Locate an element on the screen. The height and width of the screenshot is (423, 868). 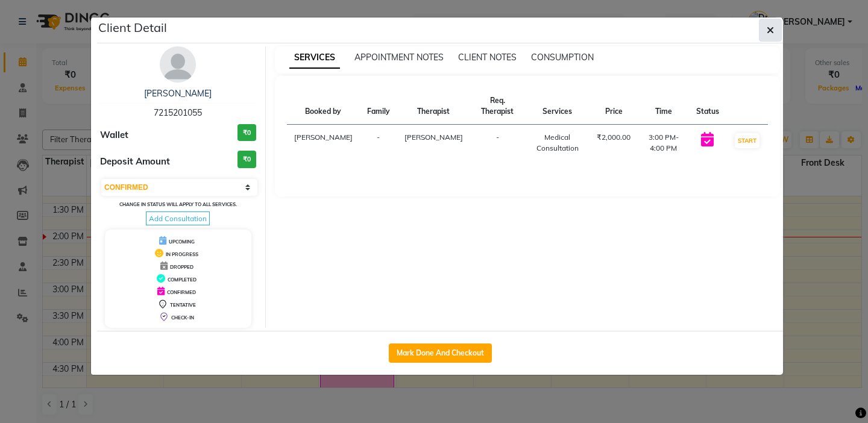
span: Wallet is located at coordinates (114, 135).